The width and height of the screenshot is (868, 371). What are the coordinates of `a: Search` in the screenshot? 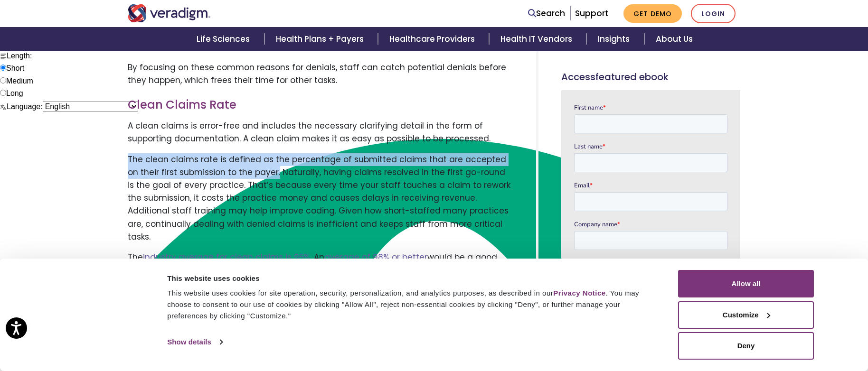 It's located at (547, 13).